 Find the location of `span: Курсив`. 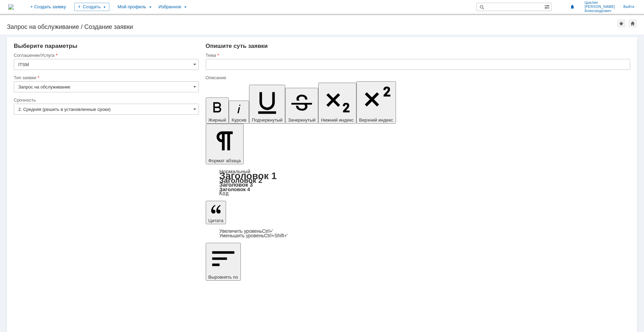

span: Курсив is located at coordinates (239, 120).